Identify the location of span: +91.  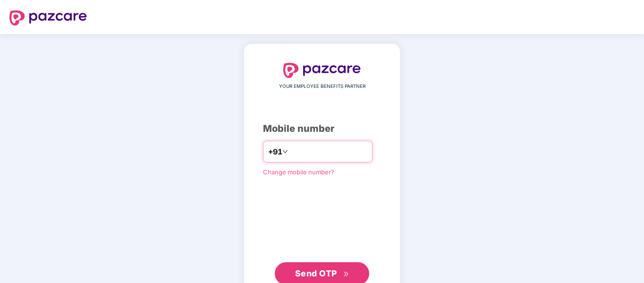
(276, 152).